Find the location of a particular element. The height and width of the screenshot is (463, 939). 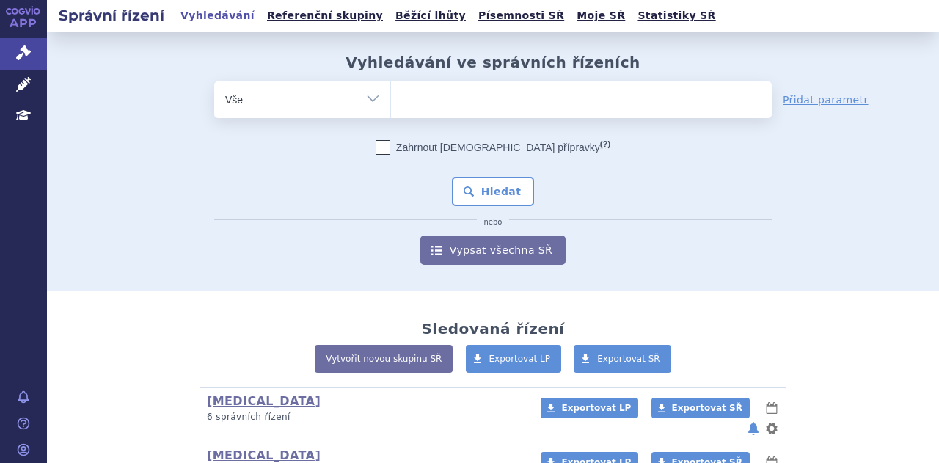

h2: Správní řízení is located at coordinates (112, 15).